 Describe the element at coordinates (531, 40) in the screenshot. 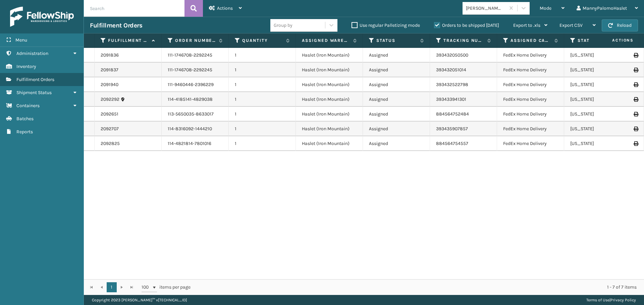

I see `label: Assigned Carrier Service` at that location.